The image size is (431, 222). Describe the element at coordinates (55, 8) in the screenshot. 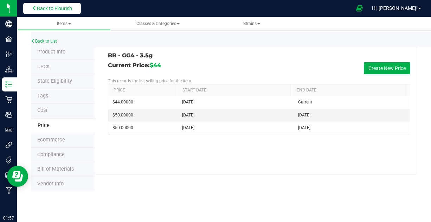

I see `span: Back to Flourish` at that location.